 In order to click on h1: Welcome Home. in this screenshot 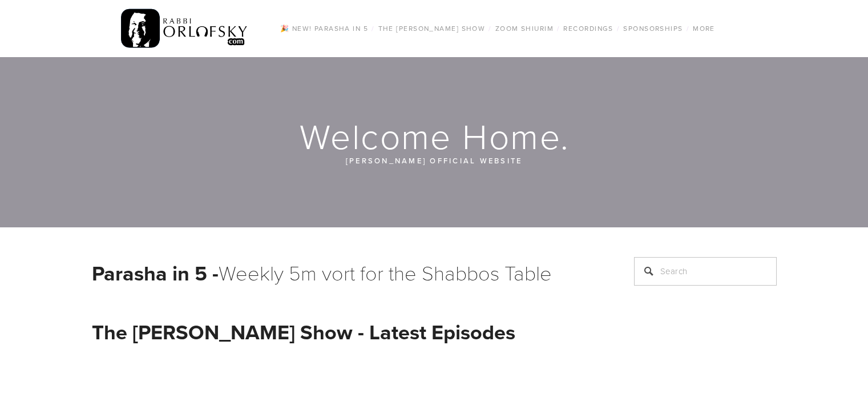, I will do `click(435, 136)`.